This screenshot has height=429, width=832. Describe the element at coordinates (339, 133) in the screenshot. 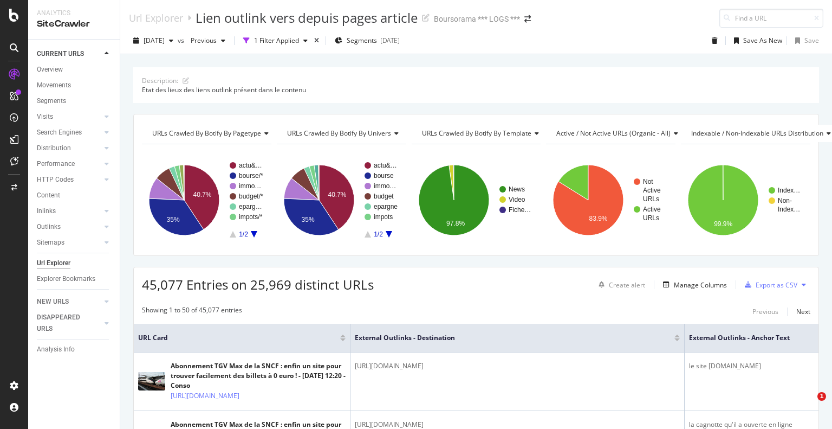

I see `span: URLs Crawled By Botify By univers` at that location.